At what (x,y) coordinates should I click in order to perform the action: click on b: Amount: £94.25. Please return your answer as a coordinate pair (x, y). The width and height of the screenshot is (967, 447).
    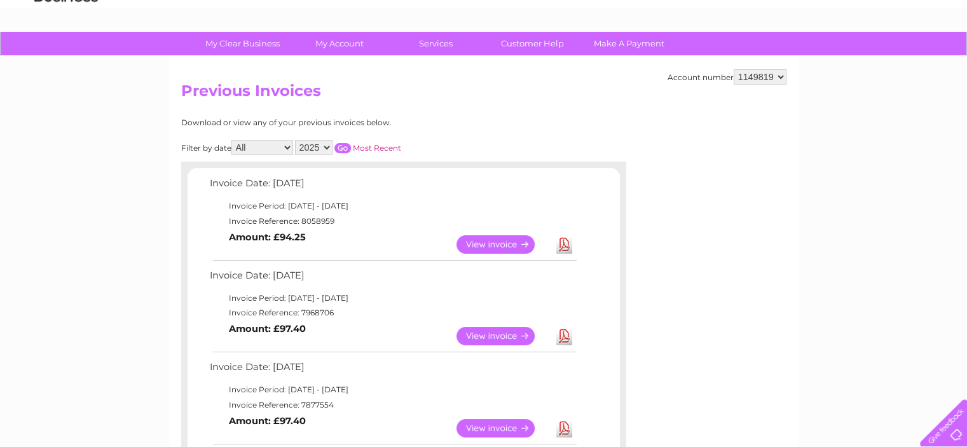
    Looking at the image, I should click on (267, 237).